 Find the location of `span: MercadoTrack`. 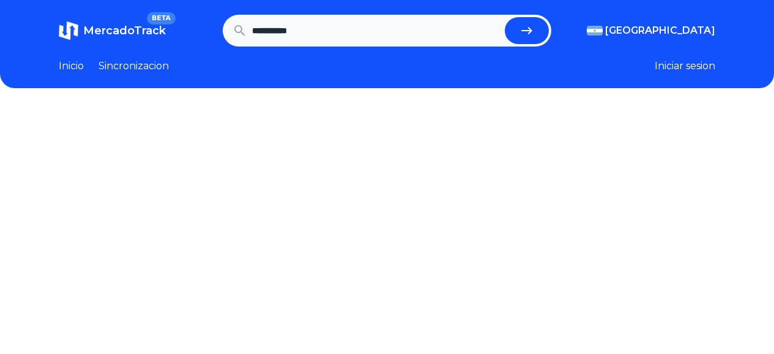

span: MercadoTrack is located at coordinates (124, 31).